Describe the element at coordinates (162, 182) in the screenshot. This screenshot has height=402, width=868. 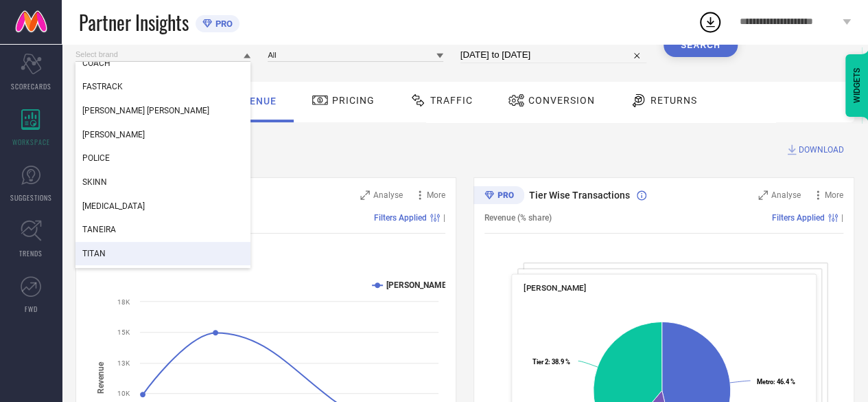
I see `div: SKINN` at that location.